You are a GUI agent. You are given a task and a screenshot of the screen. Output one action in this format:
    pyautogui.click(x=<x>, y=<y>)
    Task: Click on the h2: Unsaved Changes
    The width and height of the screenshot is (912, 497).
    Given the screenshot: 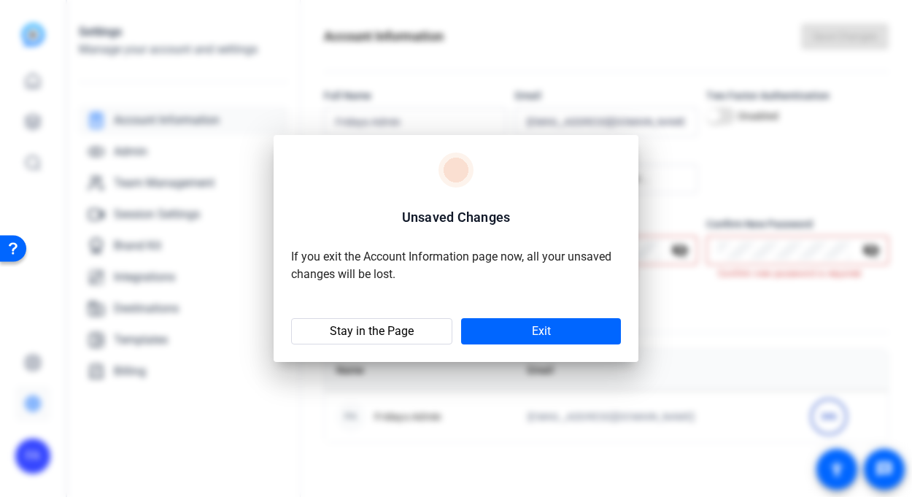 What is the action you would take?
    pyautogui.click(x=456, y=217)
    